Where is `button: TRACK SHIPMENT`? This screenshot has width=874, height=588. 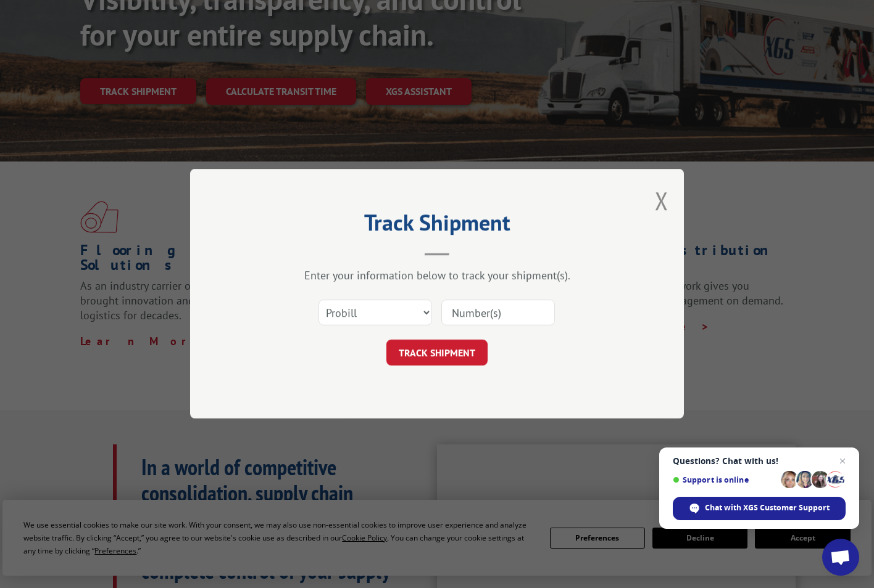
button: TRACK SHIPMENT is located at coordinates (437, 353).